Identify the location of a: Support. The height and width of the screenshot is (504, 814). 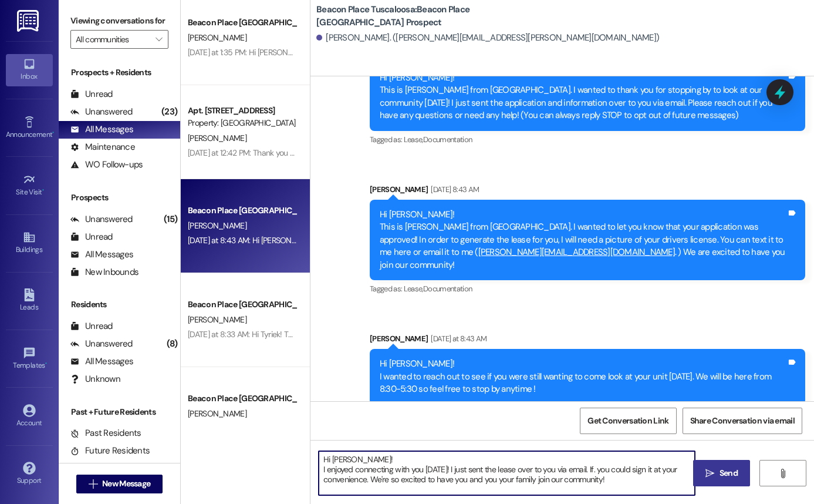
(30, 474).